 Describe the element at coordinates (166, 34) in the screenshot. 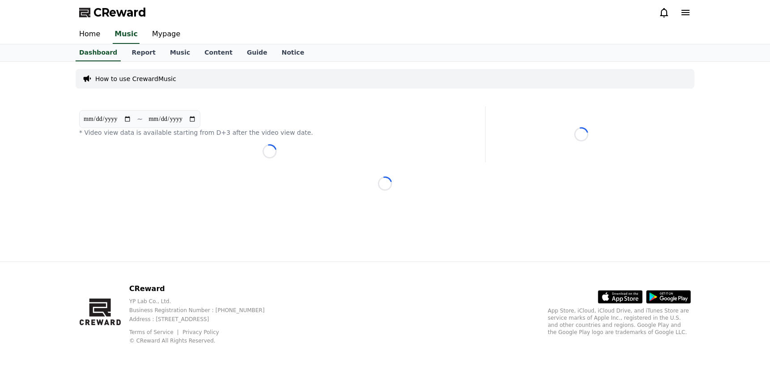

I see `a: Mypage` at that location.